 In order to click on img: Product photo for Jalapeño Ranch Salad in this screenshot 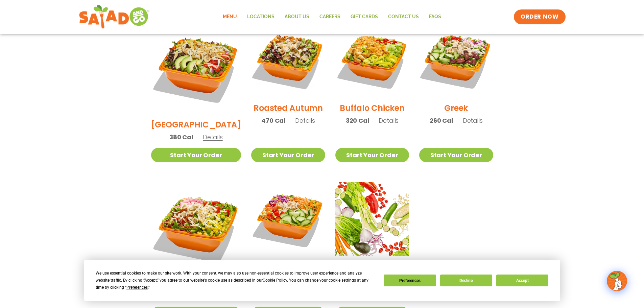, I will do `click(196, 227)`.